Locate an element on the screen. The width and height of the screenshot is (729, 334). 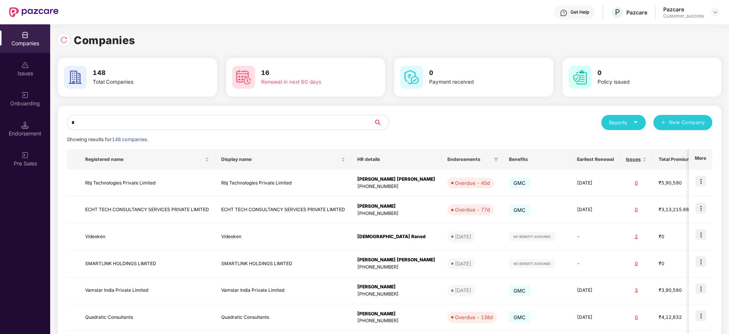
button: search is located at coordinates (381, 122).